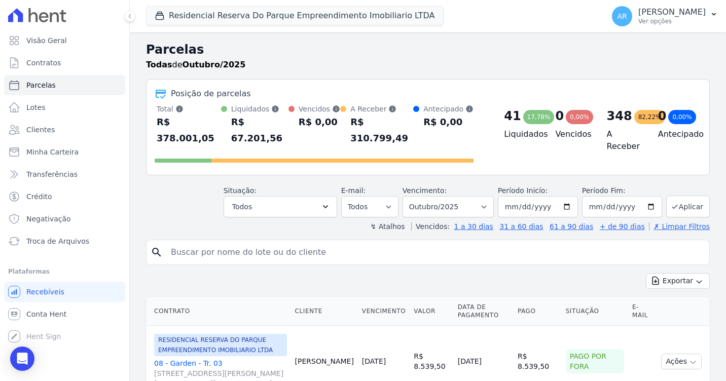 This screenshot has width=726, height=381. I want to click on div: Vencidos, so click(319, 109).